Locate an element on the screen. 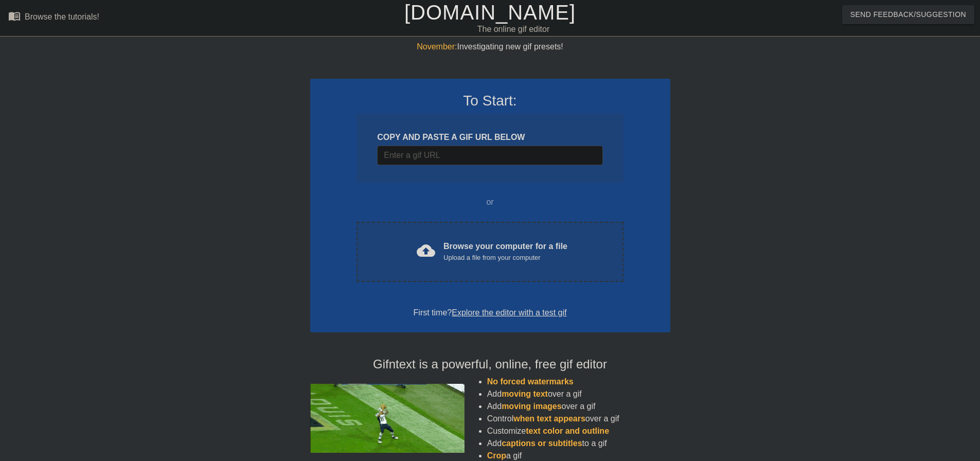 The width and height of the screenshot is (980, 461). div: Upload a file from your computer is located at coordinates (505, 258).